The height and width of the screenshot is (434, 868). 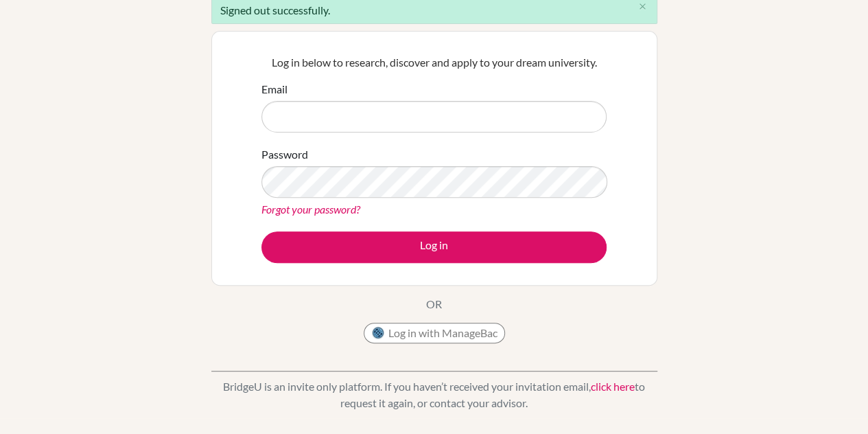 I want to click on a: click here, so click(x=612, y=386).